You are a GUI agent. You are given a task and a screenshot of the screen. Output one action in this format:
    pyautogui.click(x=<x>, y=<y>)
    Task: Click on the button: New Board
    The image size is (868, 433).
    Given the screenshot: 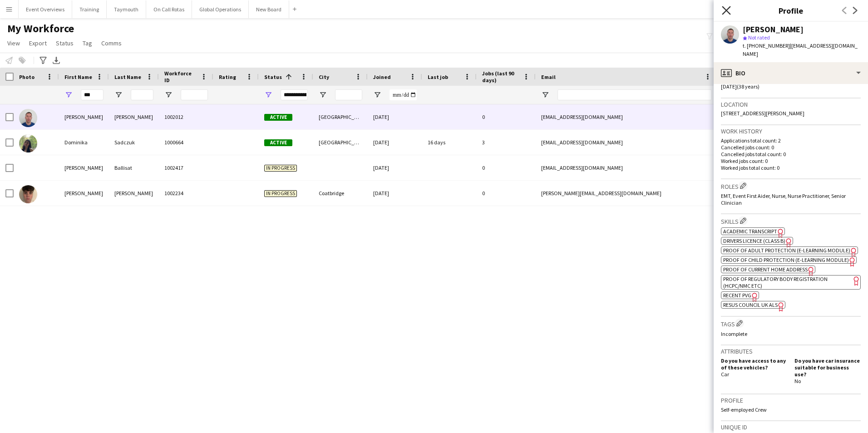 What is the action you would take?
    pyautogui.click(x=269, y=9)
    